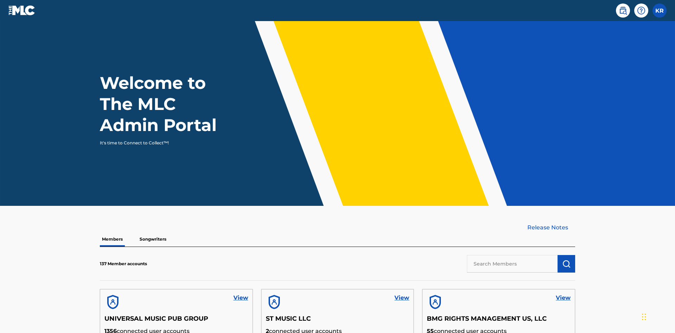 The image size is (675, 333). Describe the element at coordinates (644, 317) in the screenshot. I see `div: Drag` at that location.